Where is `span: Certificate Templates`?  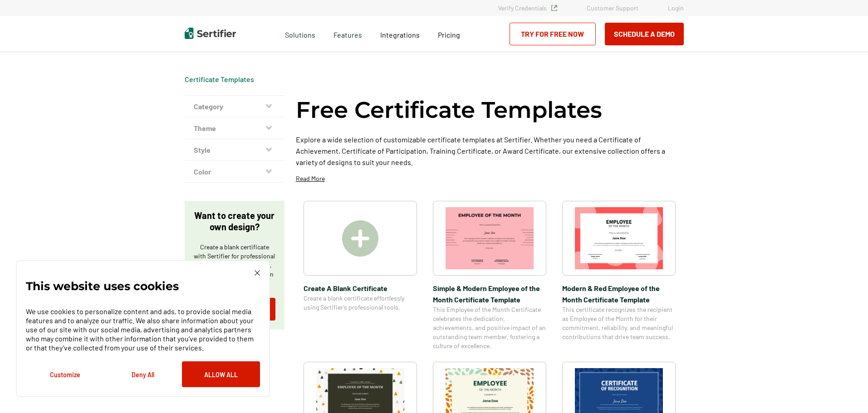 span: Certificate Templates is located at coordinates (219, 79).